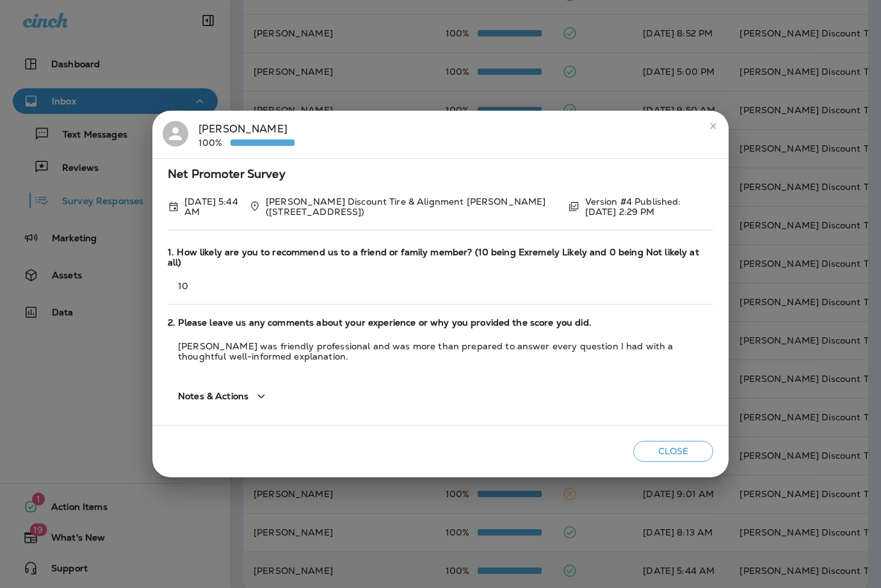 Image resolution: width=881 pixels, height=588 pixels. Describe the element at coordinates (214, 396) in the screenshot. I see `span: Notes & Actions` at that location.